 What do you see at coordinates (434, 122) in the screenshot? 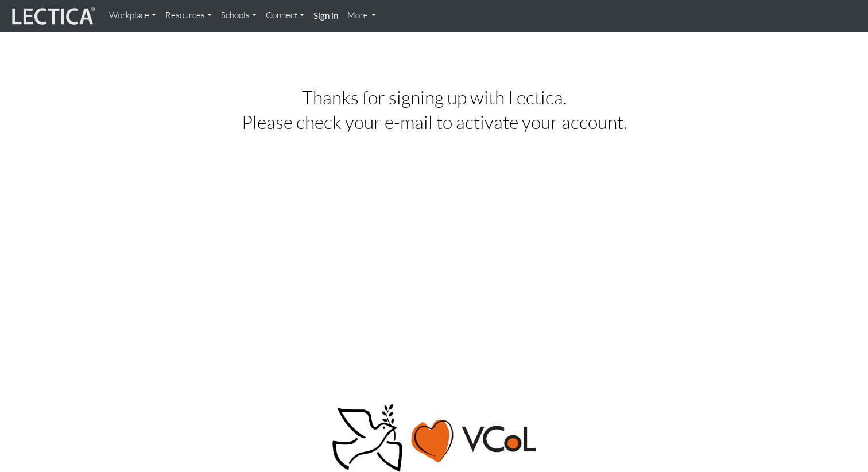
I see `h2: Please check your e-mail to activate your account.` at bounding box center [434, 122].